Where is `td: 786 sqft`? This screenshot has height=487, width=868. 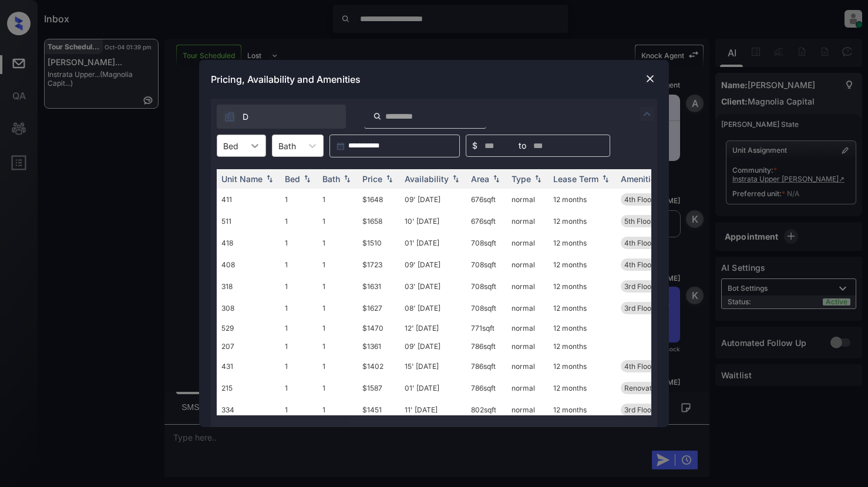 td: 786 sqft is located at coordinates (487, 346).